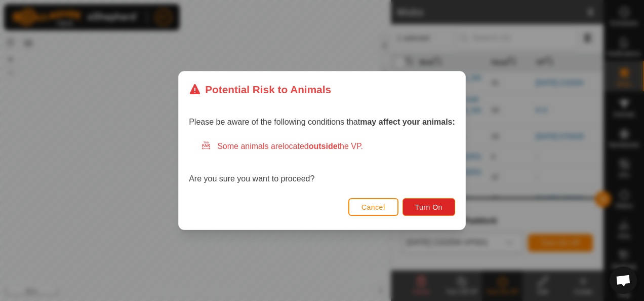  Describe the element at coordinates (322, 122) in the screenshot. I see `span: Please be aware of the following conditions that` at that location.